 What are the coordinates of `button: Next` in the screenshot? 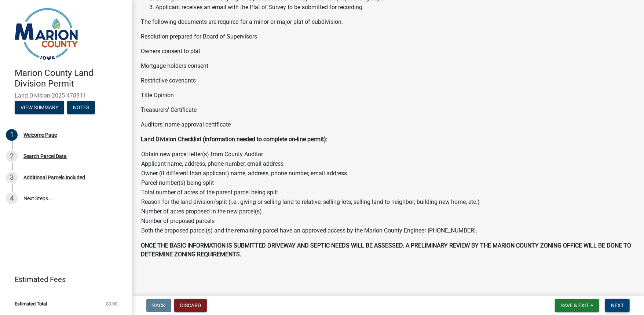 It's located at (617, 306).